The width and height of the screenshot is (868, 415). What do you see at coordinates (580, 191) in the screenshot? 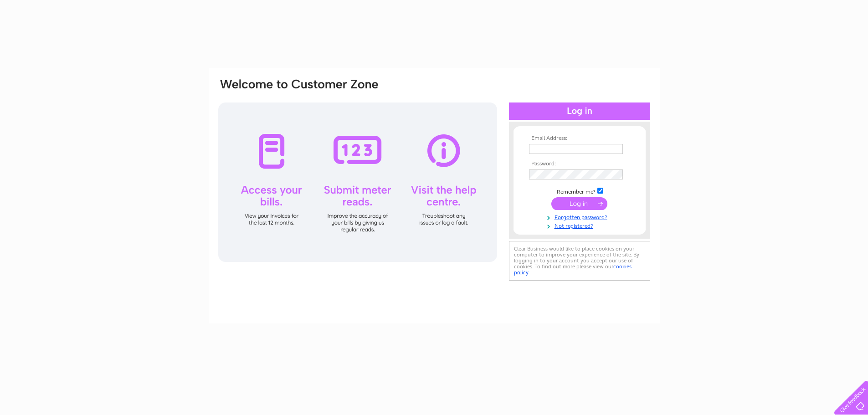
I see `td: Remember me?` at bounding box center [580, 191].